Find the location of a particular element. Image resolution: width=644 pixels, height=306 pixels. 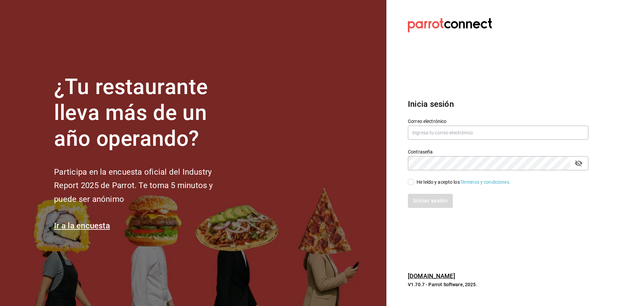

button: passwordField is located at coordinates (579, 163).